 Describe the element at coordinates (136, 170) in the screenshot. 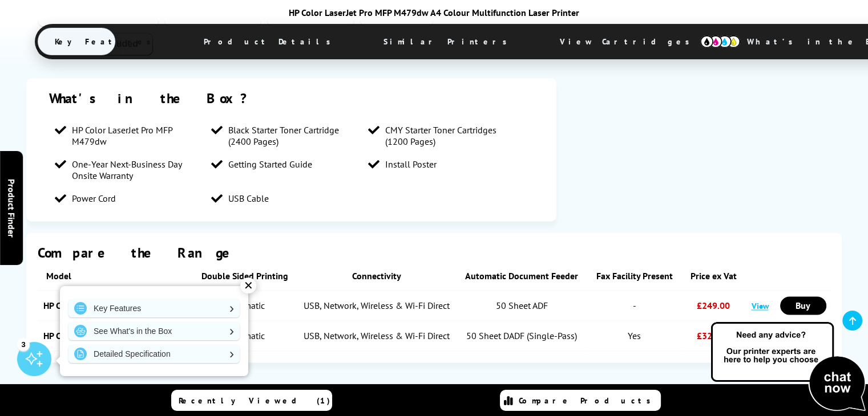

I see `span: One-Year Next-Business Day Onsite Warranty` at that location.